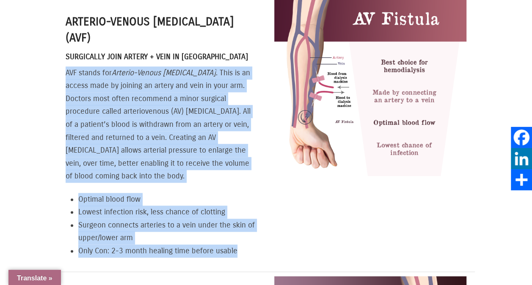  What do you see at coordinates (168, 212) in the screenshot?
I see `li: Lowest infection risk, less chance of clotting` at bounding box center [168, 212].